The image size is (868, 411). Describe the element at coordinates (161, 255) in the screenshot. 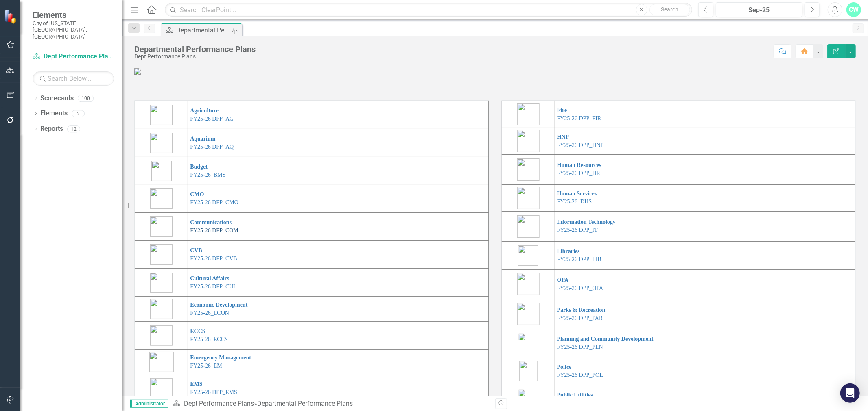

I see `img: Convention%20&%20Visitors%20Bureau.png` at that location.